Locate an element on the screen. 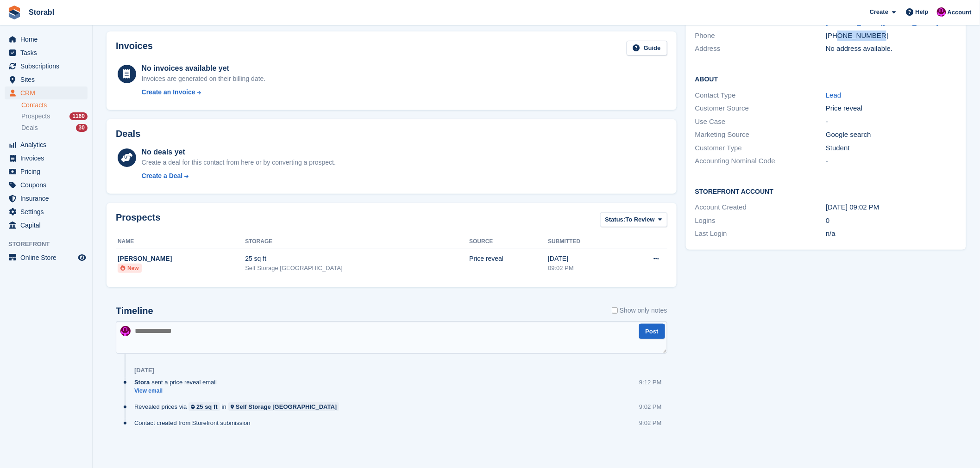 This screenshot has height=468, width=980. div: Phone is located at coordinates (760, 36).